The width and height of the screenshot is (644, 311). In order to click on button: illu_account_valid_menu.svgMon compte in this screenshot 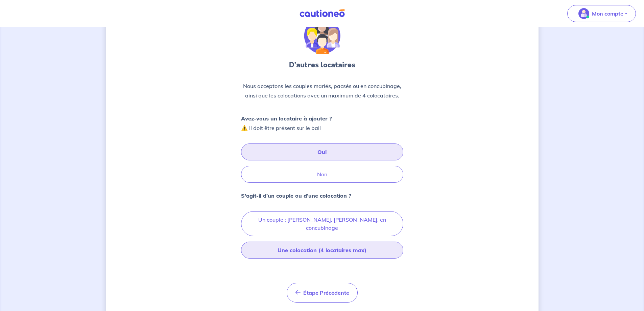, I will do `click(601, 13)`.